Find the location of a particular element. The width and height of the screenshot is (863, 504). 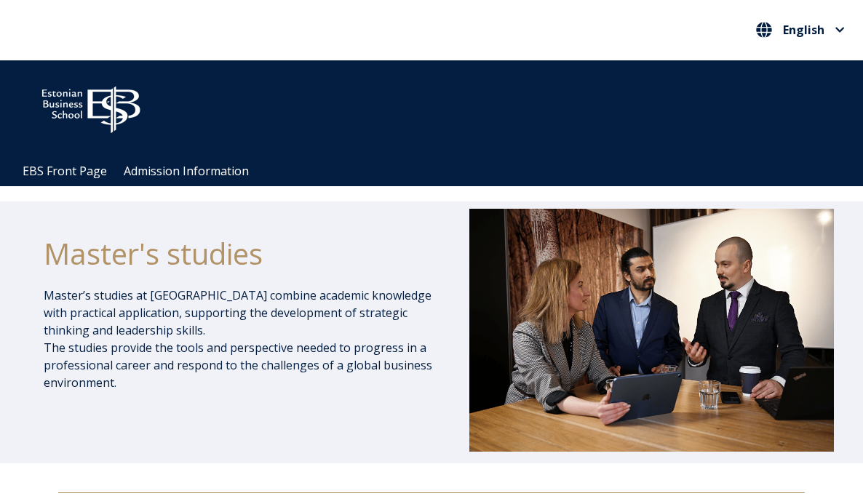

span: English is located at coordinates (804, 30).